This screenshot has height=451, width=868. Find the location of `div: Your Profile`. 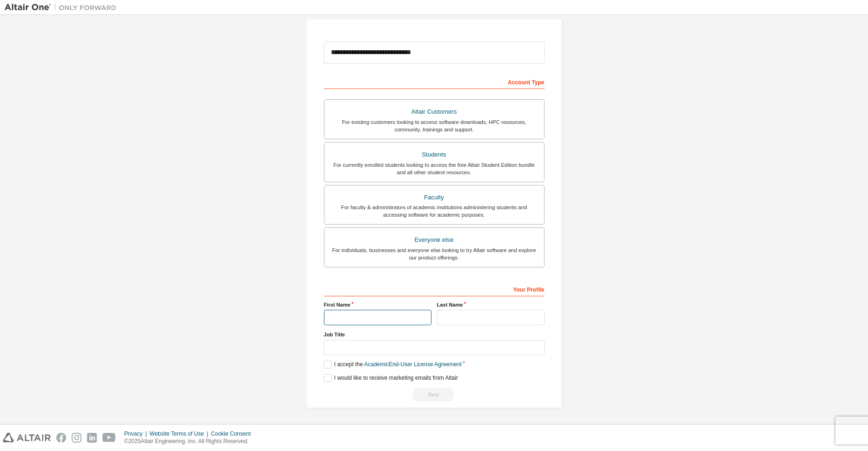

div: Your Profile is located at coordinates (434, 289).